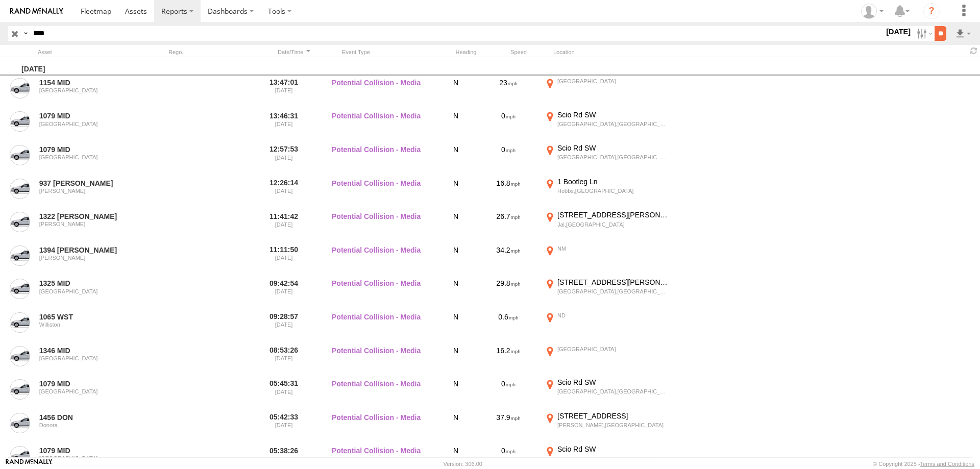 This screenshot has height=469, width=980. What do you see at coordinates (508, 427) in the screenshot?
I see `div: 37.9` at bounding box center [508, 427].